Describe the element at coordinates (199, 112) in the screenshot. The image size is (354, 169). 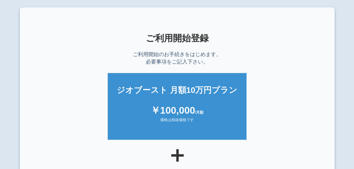
I see `span: /月額` at that location.